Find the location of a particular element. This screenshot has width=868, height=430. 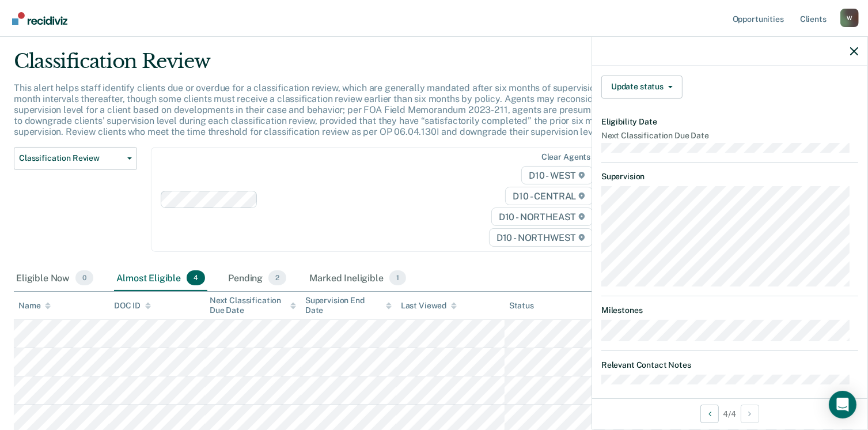

div: W is located at coordinates (850, 18).